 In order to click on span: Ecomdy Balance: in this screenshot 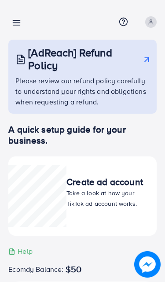, I will do `click(36, 270)`.